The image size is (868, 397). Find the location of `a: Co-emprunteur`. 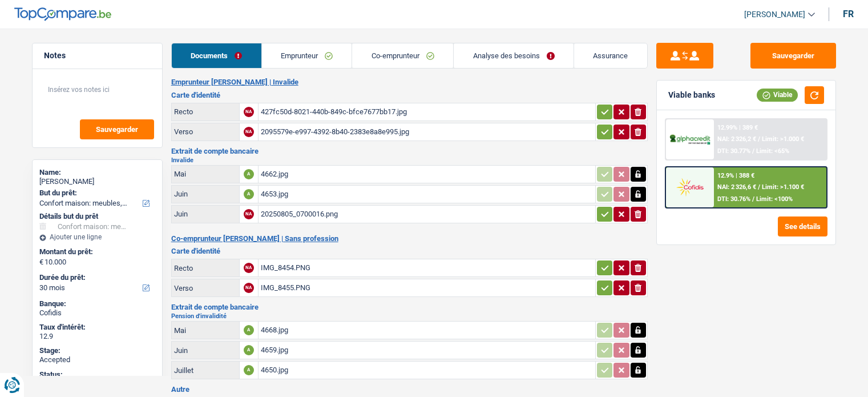

a: Co-emprunteur is located at coordinates (403, 55).